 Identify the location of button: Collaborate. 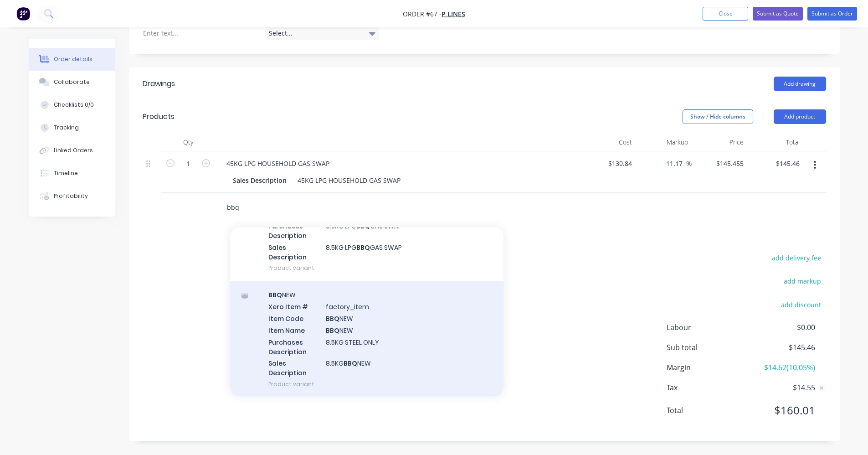
(72, 82).